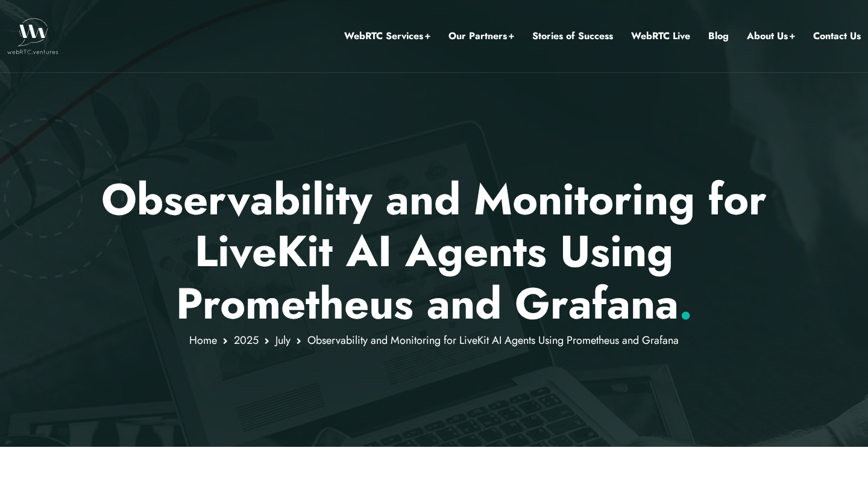  What do you see at coordinates (387, 36) in the screenshot?
I see `a: WebRTC Services` at bounding box center [387, 36].